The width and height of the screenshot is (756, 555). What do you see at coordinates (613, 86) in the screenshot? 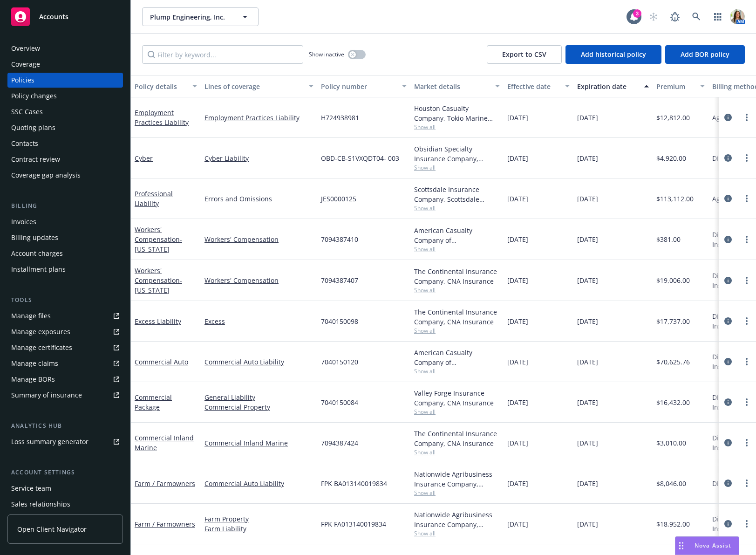
I see `button: Expiration date` at bounding box center [613, 86].